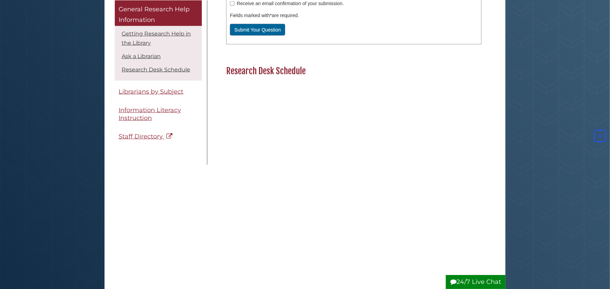 The width and height of the screenshot is (610, 289). Describe the element at coordinates (156, 69) in the screenshot. I see `a: Research Desk Schedule` at that location.